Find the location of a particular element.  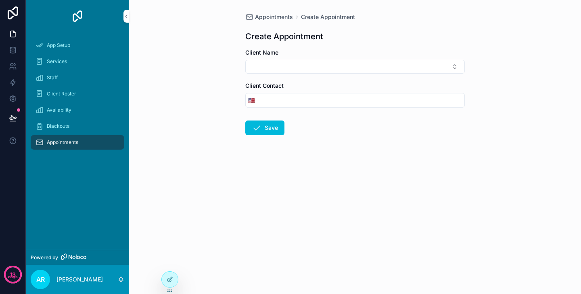

span: Create Appointment is located at coordinates (328, 17).